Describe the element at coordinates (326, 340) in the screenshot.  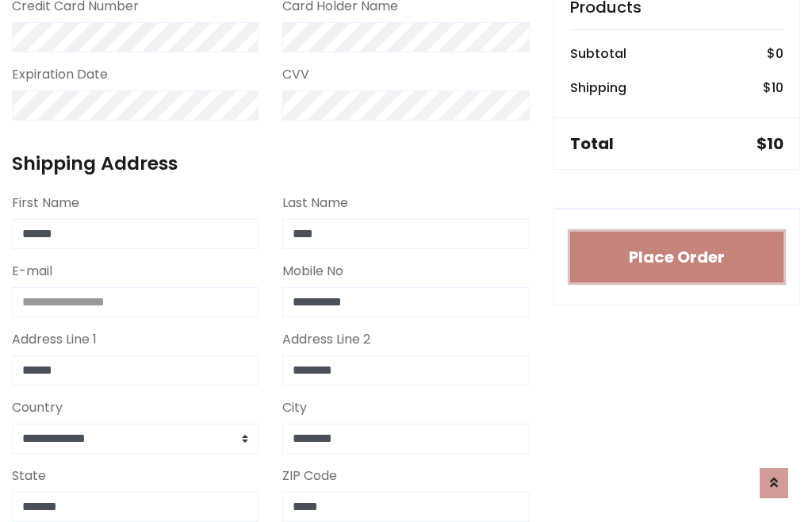
I see `label: Address Line 2` at that location.